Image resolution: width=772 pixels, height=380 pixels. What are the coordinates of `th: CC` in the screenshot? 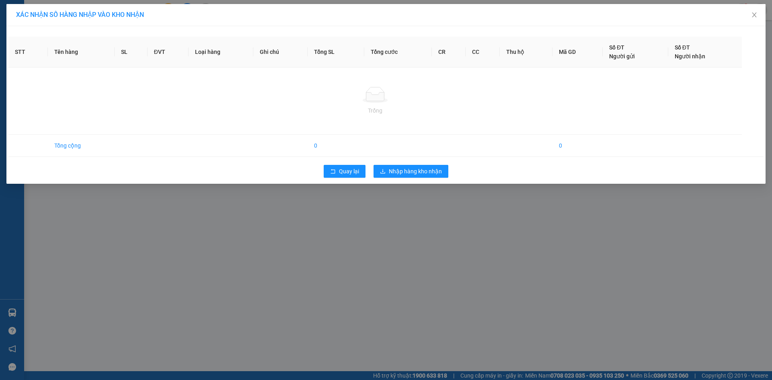 It's located at (483, 52).